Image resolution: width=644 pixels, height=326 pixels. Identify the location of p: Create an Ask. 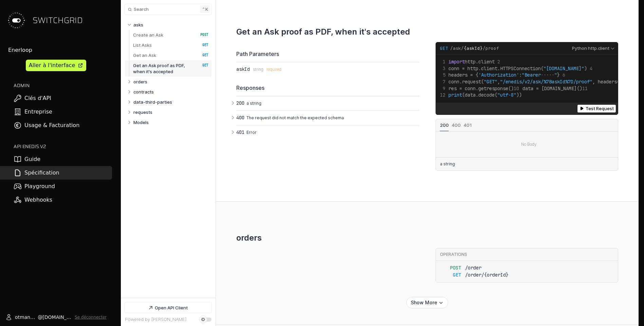
(148, 35).